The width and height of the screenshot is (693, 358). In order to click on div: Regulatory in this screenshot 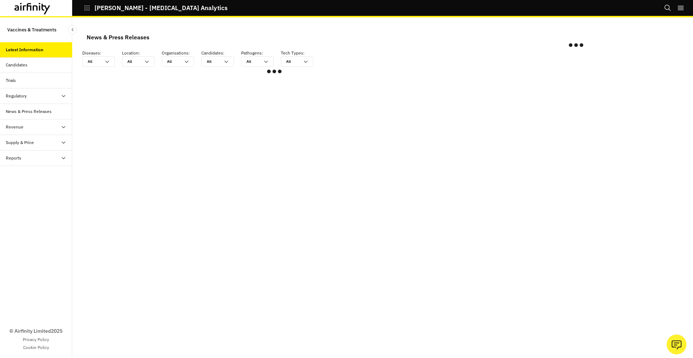, I will do `click(16, 96)`.